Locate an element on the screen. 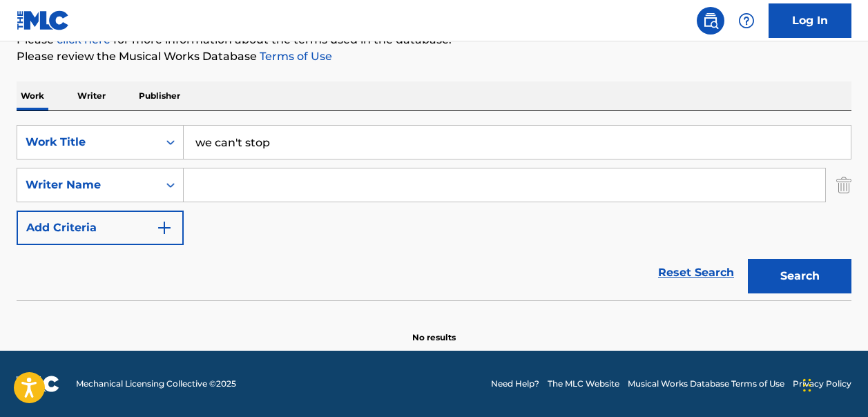  img: MLC Logo is located at coordinates (43, 20).